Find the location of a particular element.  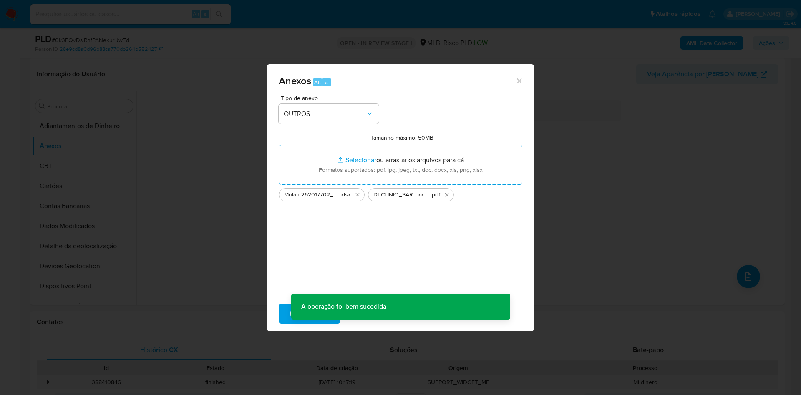

button: OUTROS is located at coordinates (329, 114).